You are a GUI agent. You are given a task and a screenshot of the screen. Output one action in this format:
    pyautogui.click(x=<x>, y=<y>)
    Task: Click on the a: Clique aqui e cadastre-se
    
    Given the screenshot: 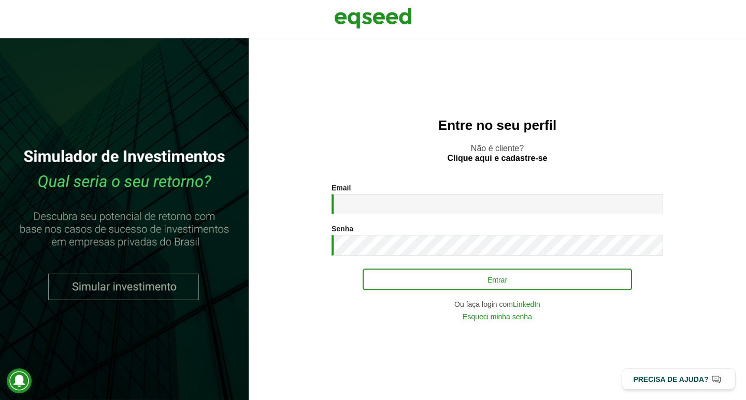 What is the action you would take?
    pyautogui.click(x=497, y=158)
    